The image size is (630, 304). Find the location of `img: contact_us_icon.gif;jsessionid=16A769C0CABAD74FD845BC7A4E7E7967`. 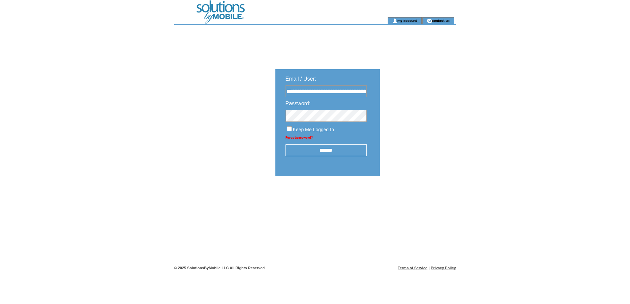

img: contact_us_icon.gif;jsessionid=16A769C0CABAD74FD845BC7A4E7E7967 is located at coordinates (429, 21).